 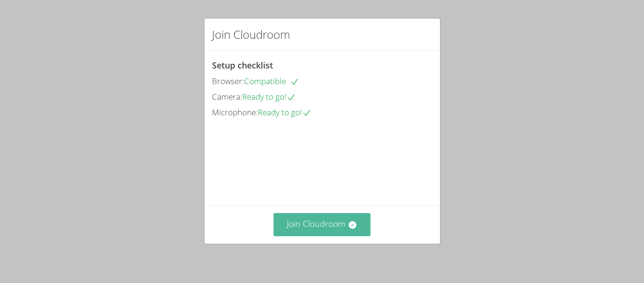 What do you see at coordinates (242, 65) in the screenshot?
I see `span: Setup checklist` at bounding box center [242, 65].